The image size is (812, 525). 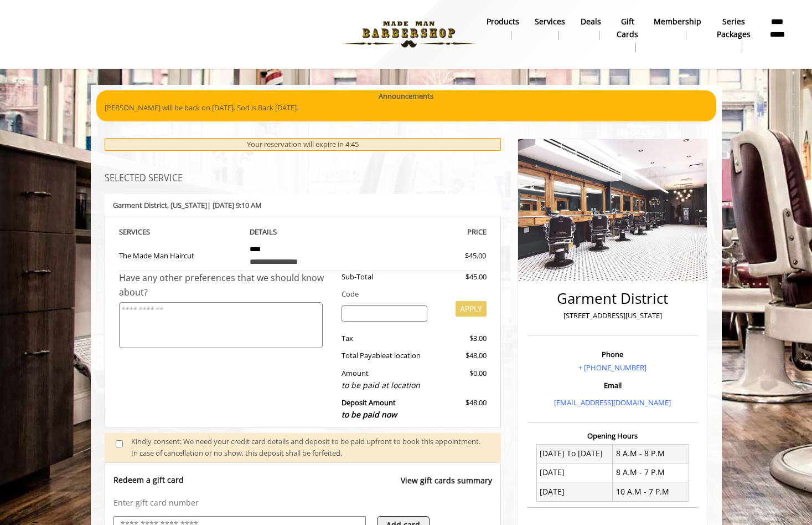 I want to click on h3: SELECTED SERVICE, so click(x=303, y=178).